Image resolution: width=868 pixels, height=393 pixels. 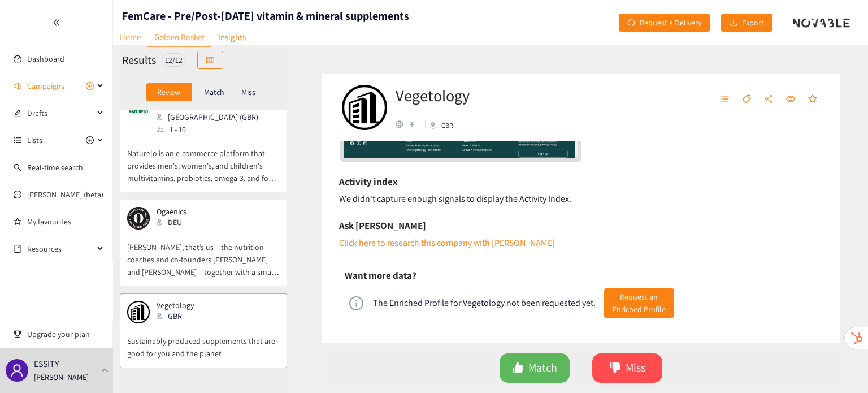 I want to click on span: book, so click(x=18, y=249).